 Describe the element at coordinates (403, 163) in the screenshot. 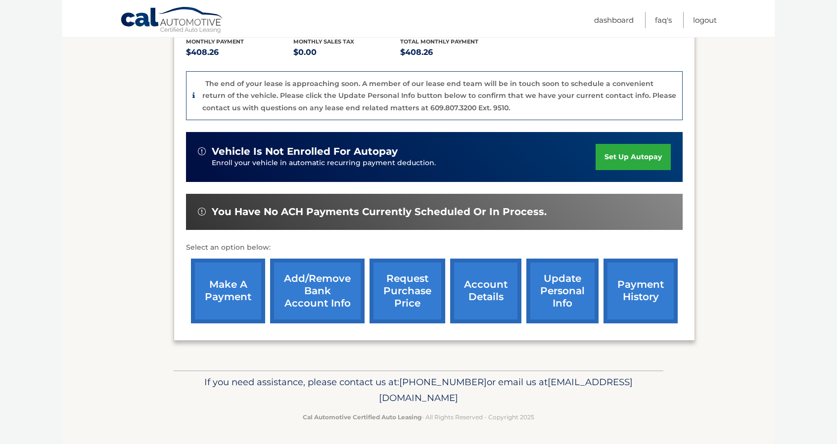

I see `p: Enroll your vehicle in automatic recurring payment deduction.` at that location.